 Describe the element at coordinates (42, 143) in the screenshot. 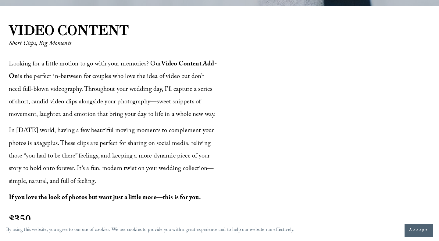

I see `em: huge` at that location.